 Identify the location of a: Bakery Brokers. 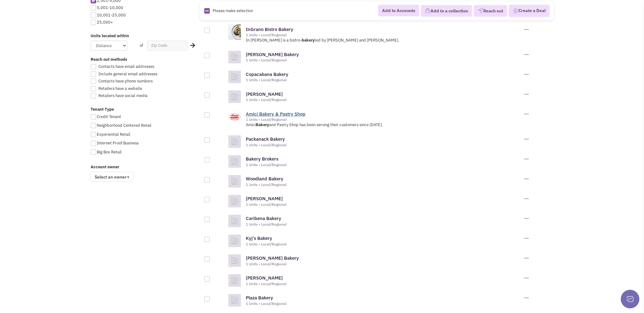
(262, 159).